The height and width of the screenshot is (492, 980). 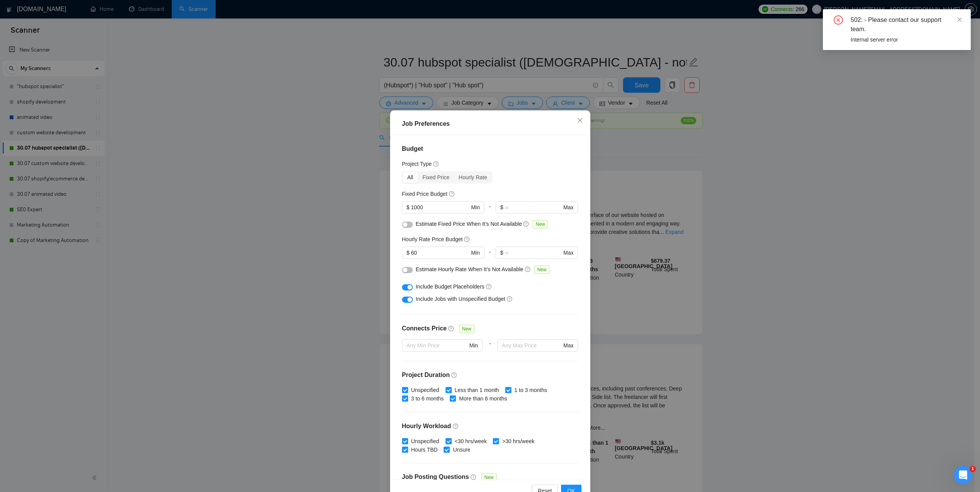 I want to click on h4: Job Posting Questions, so click(x=435, y=477).